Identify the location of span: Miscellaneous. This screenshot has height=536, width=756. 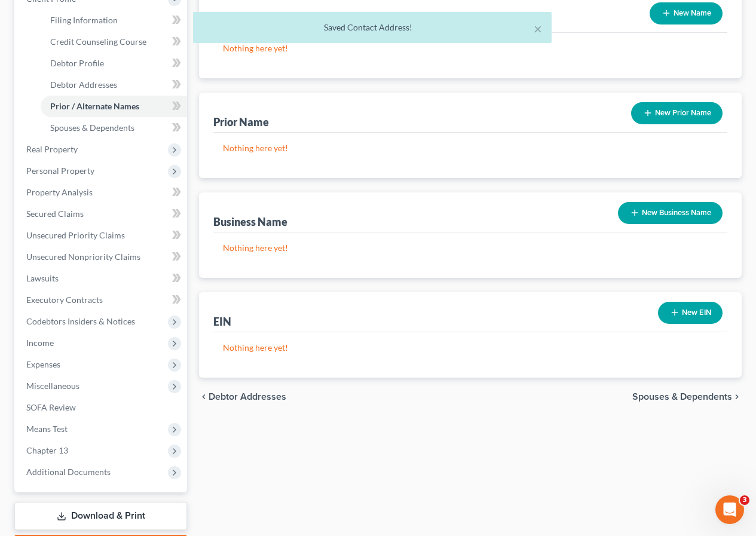
(53, 385).